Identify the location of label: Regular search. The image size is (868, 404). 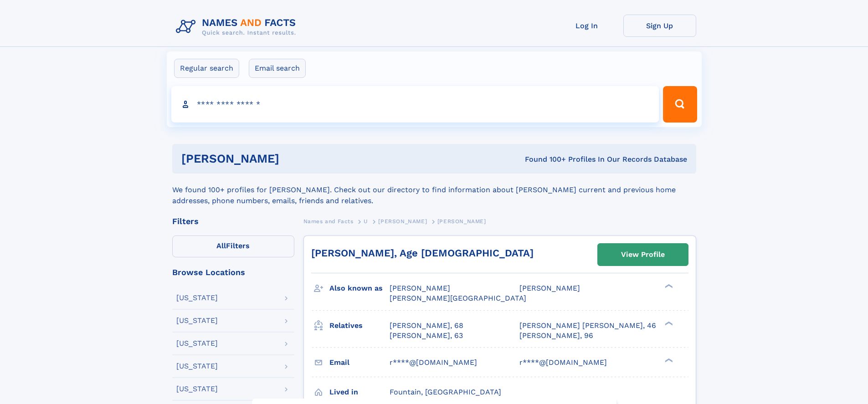
(206, 68).